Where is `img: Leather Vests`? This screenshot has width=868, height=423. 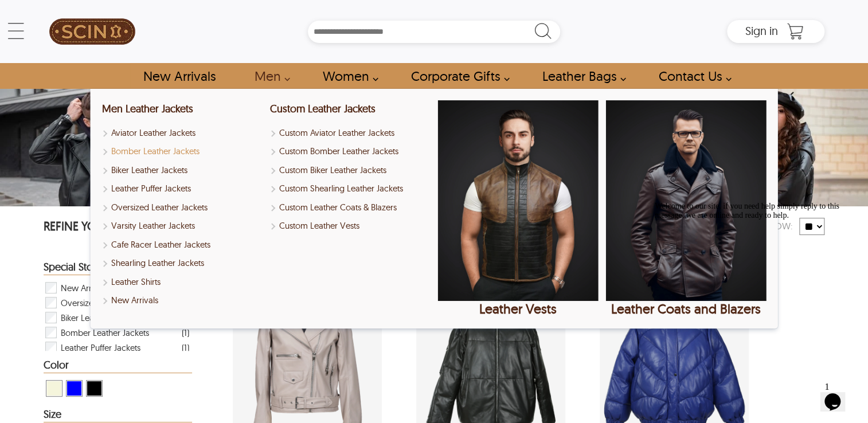
img: Leather Vests is located at coordinates (518, 201).